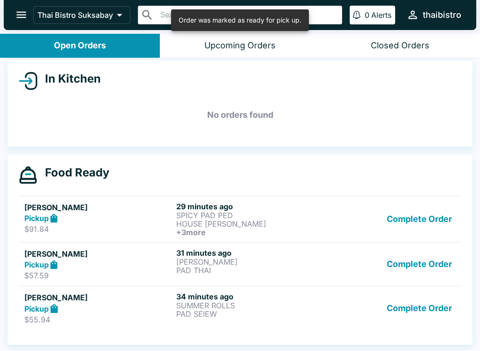 The width and height of the screenshot is (480, 351). I want to click on h5: No orders found, so click(240, 115).